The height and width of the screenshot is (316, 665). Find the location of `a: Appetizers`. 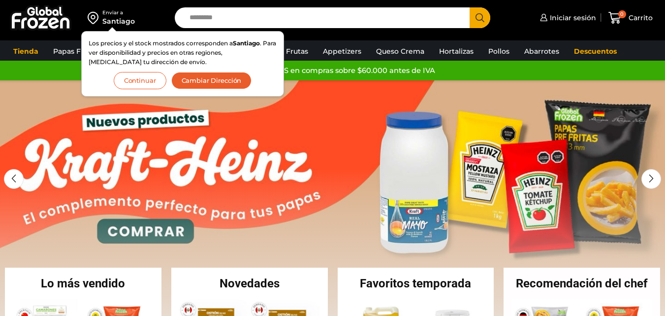

a: Appetizers is located at coordinates (342, 51).